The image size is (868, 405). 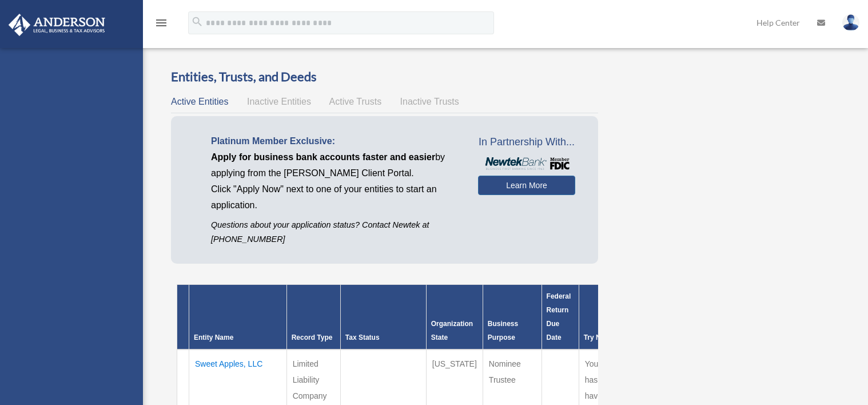 I want to click on th: Record Type, so click(x=314, y=317).